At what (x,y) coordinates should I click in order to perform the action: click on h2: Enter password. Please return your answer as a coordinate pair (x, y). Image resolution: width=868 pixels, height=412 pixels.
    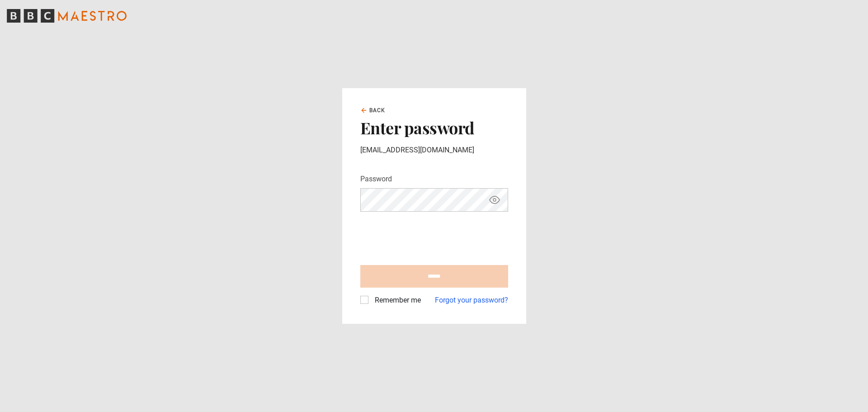
    Looking at the image, I should click on (434, 128).